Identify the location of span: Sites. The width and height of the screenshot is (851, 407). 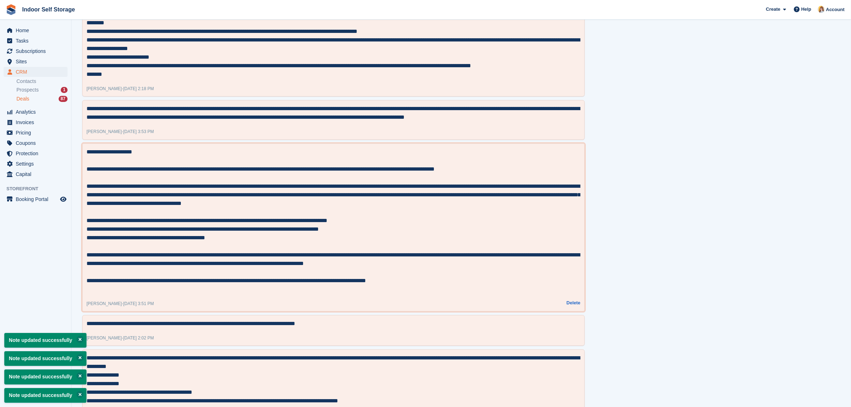
(37, 61).